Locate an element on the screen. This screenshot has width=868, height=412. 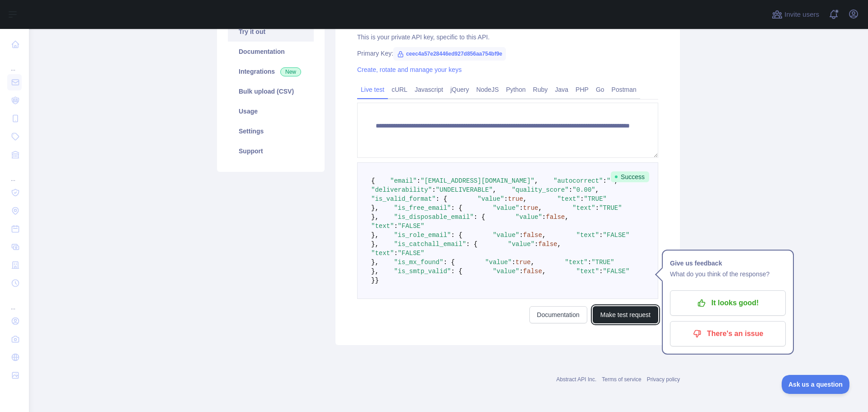
span: "autocorrect" is located at coordinates (578, 181).